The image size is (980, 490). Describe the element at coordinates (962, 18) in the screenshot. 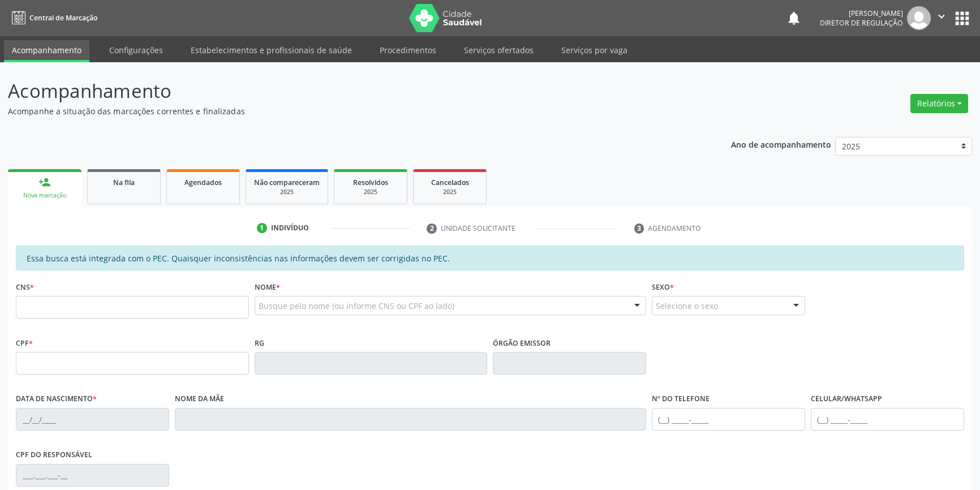

I see `button: apps` at that location.